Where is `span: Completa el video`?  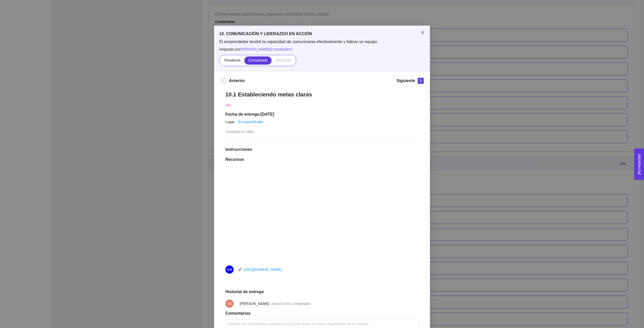
span: Completa el video is located at coordinates (240, 132).